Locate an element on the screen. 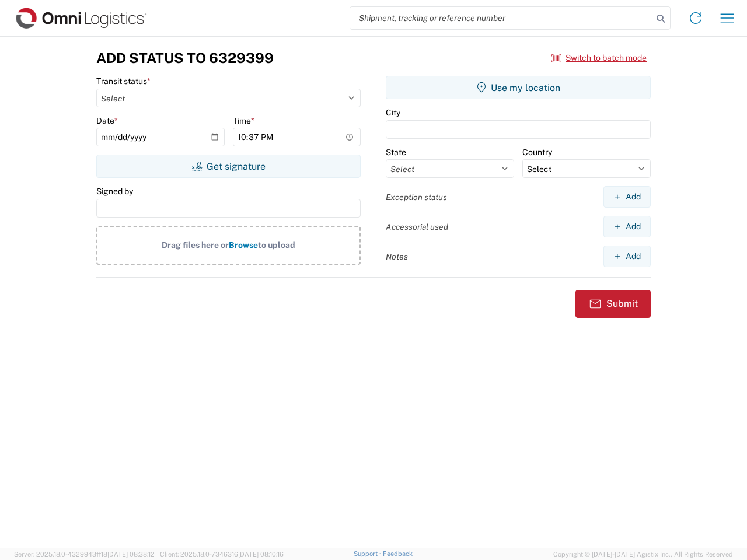  label: Time is located at coordinates (243, 120).